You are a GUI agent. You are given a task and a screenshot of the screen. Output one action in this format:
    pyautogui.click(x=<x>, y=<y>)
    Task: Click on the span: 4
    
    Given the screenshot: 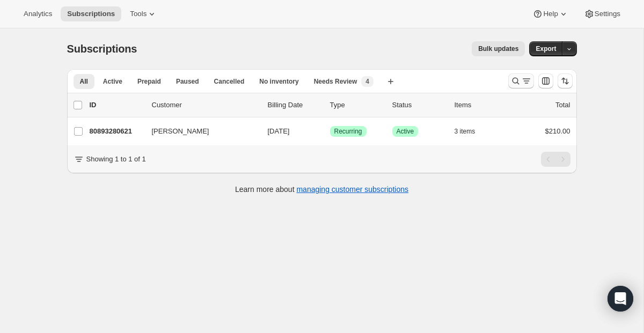 What is the action you would take?
    pyautogui.click(x=367, y=81)
    